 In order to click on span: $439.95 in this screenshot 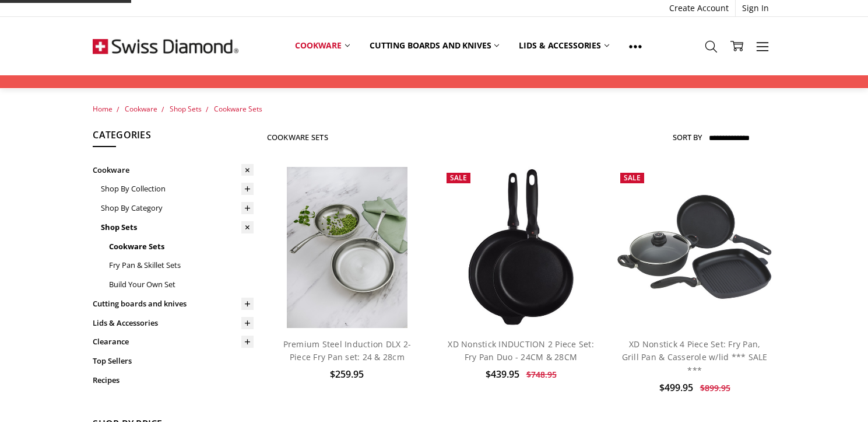, I will do `click(503, 374)`.